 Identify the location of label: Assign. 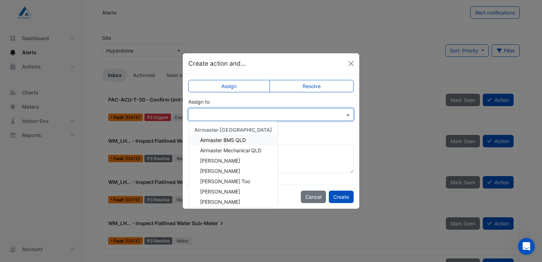
(229, 86).